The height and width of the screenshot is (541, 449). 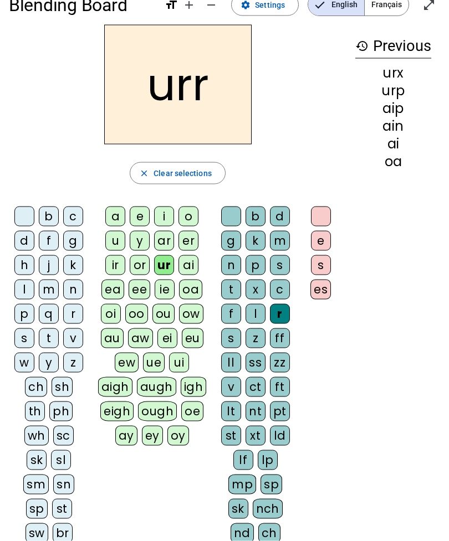 What do you see at coordinates (156, 387) in the screenshot?
I see `div: augh` at bounding box center [156, 387].